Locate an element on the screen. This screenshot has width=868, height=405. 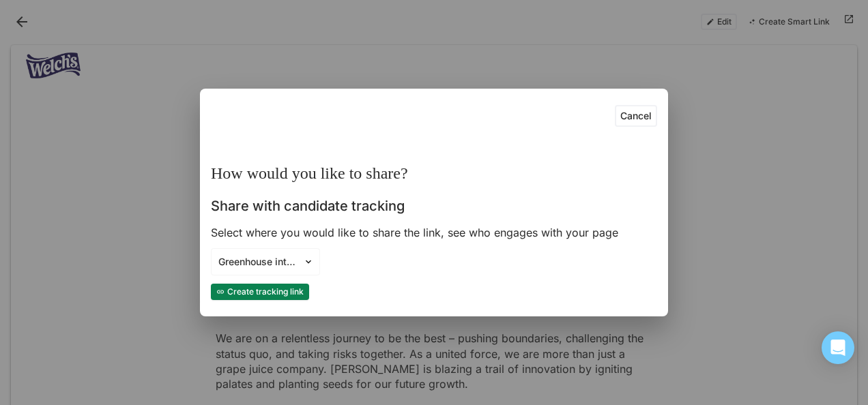
h3: Share with candidate tracking is located at coordinates (308, 206).